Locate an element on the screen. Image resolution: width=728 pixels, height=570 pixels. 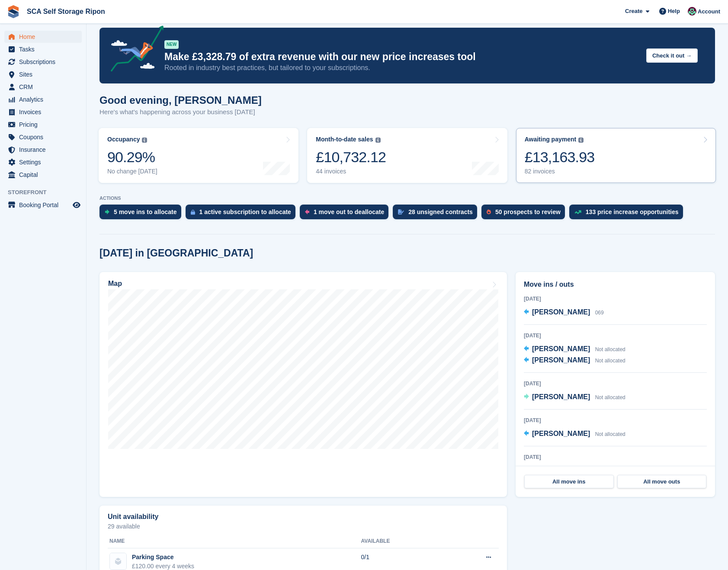
a: 1 move out to deallocate is located at coordinates (346, 214).